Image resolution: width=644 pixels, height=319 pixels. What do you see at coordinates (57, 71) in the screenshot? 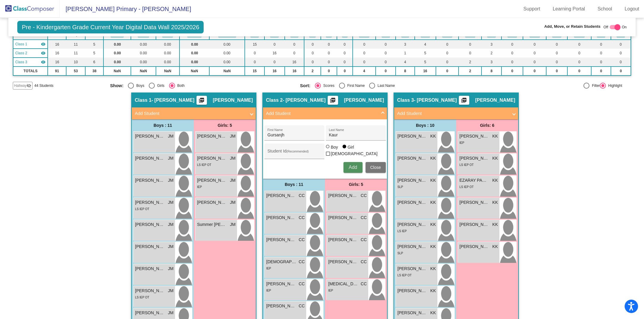
I see `td: 91` at bounding box center [57, 71].